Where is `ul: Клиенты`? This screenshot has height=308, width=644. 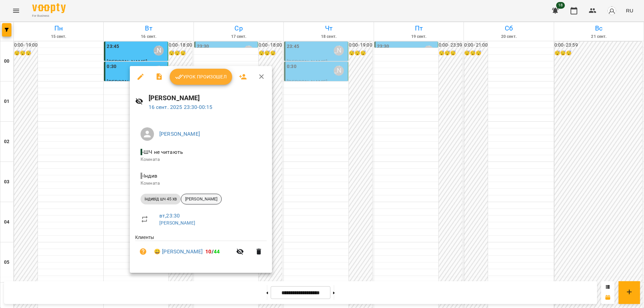 ul: Клиенты is located at coordinates (201, 250).